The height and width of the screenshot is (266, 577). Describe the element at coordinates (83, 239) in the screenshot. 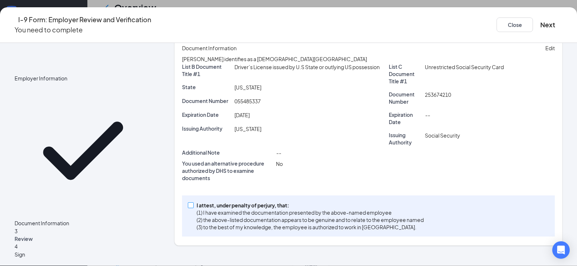

I see `span: Review` at that location.